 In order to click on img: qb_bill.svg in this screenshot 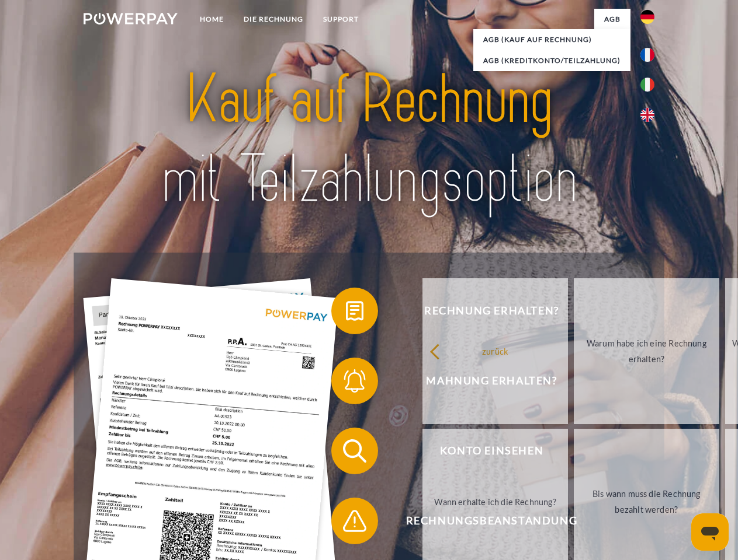, I will do `click(355, 311)`.